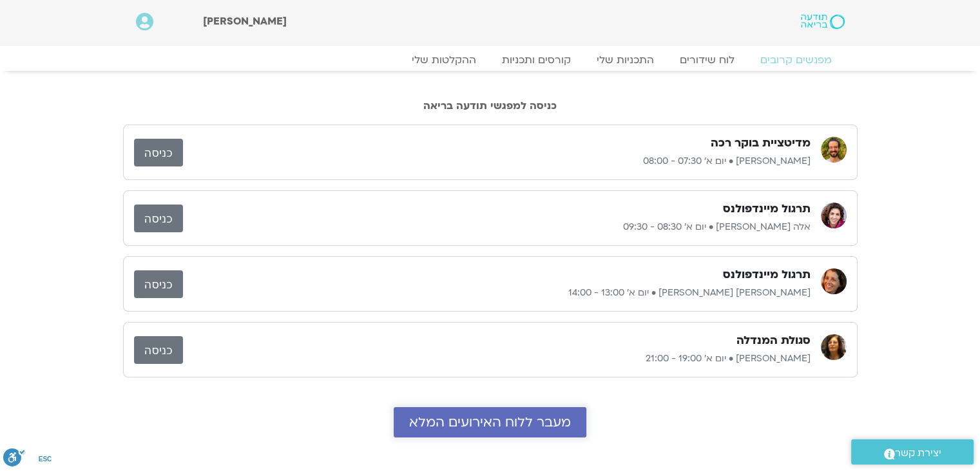  What do you see at coordinates (796, 60) in the screenshot?
I see `a: מפגשים קרובים` at bounding box center [796, 60].